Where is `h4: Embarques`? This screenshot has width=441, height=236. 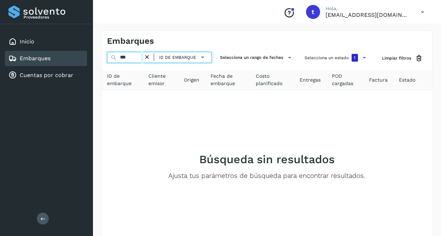
h4: Embarques is located at coordinates (130, 41).